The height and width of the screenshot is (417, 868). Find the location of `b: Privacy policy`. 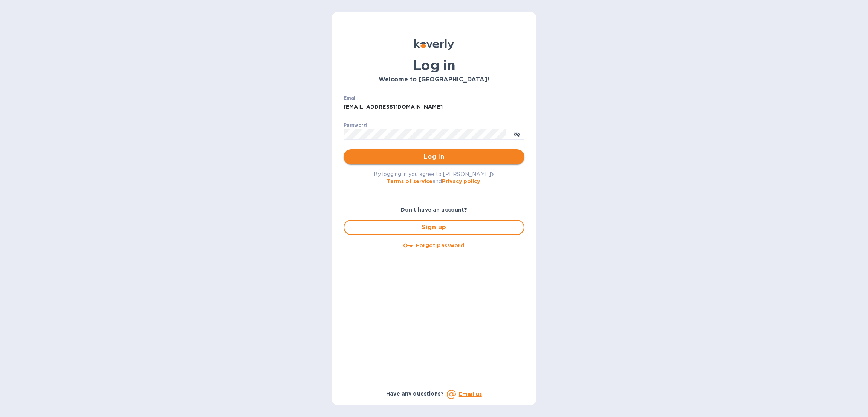

b: Privacy policy is located at coordinates (461, 181).